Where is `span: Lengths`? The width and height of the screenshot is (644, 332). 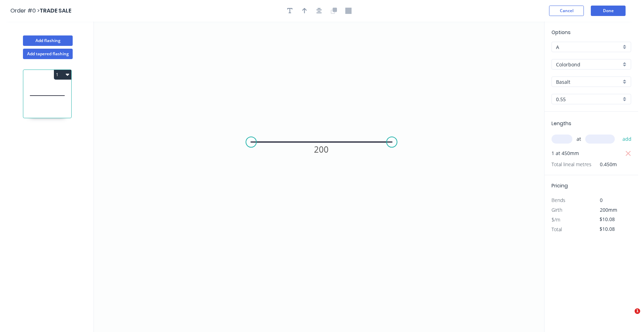
span: Lengths is located at coordinates (561, 123).